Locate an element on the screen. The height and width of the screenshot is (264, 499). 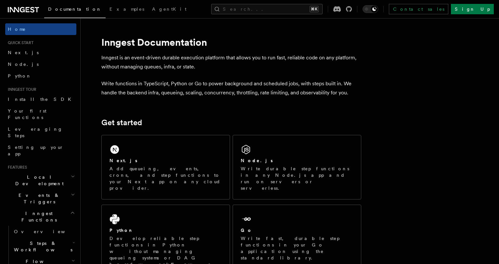
span: Examples is located at coordinates (127, 9).